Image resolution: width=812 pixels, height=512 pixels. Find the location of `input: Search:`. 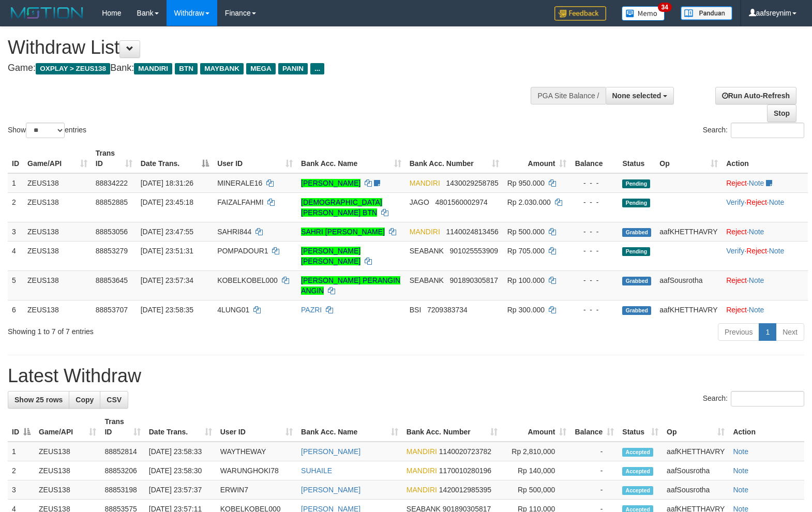

input: Search: is located at coordinates (768, 399).